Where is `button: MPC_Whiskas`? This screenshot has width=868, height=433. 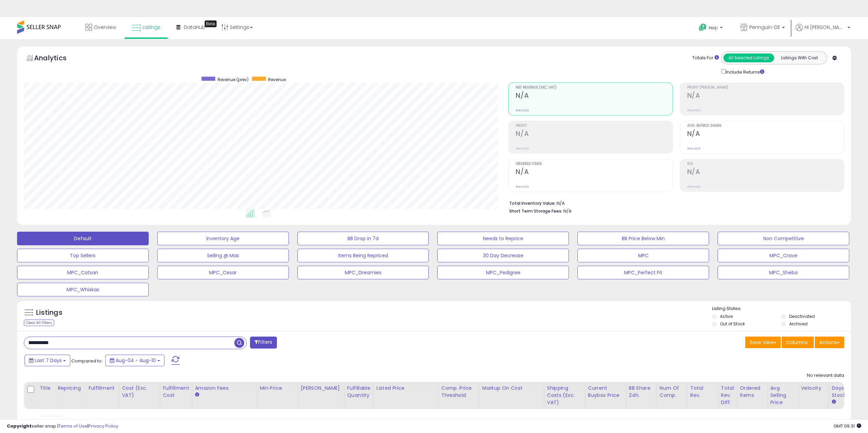
button: MPC_Whiskas is located at coordinates (83, 290).